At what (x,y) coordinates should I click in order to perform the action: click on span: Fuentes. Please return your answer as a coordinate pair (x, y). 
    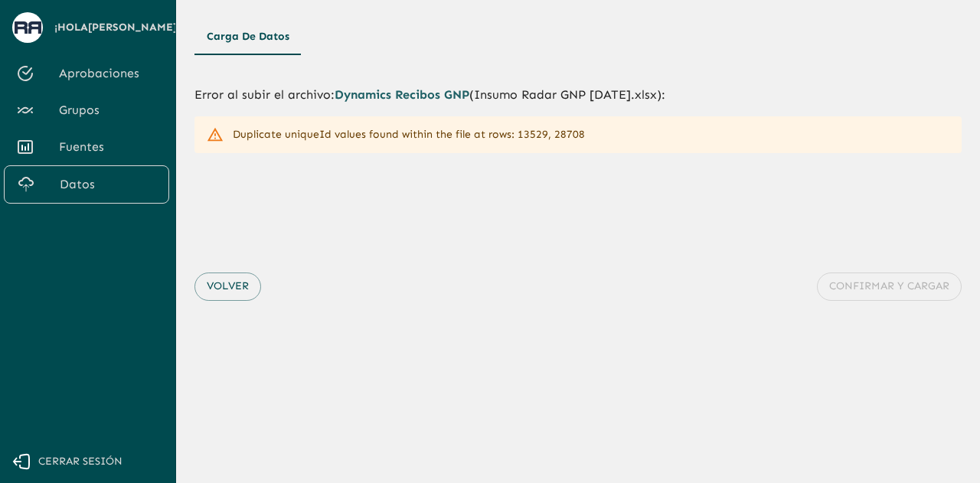
    Looking at the image, I should click on (108, 147).